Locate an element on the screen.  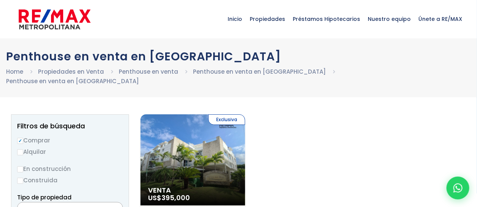
a: Home is located at coordinates (15, 72).